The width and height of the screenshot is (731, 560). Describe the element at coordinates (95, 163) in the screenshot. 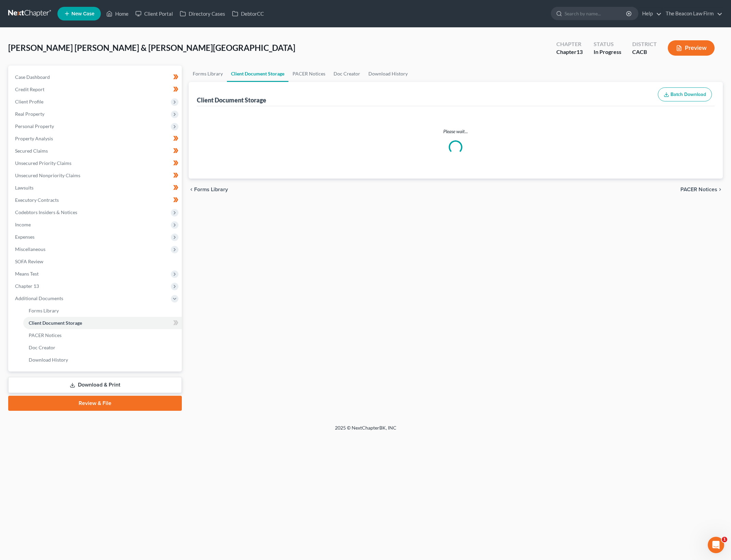

I see `a: Unsecured Priority Claims` at that location.